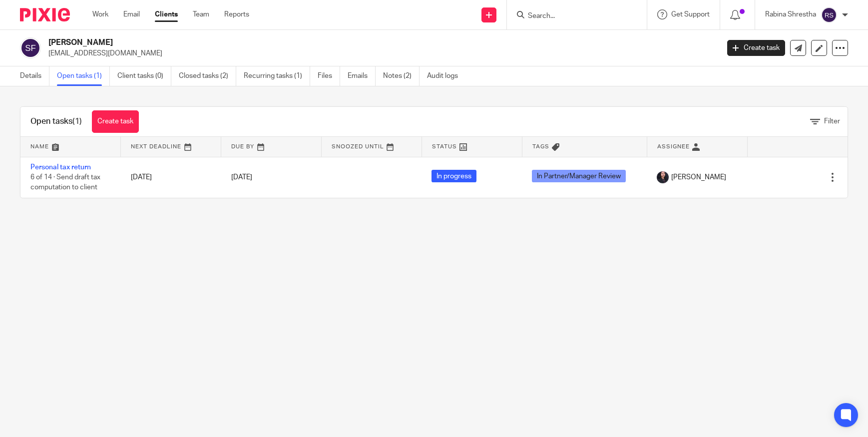  I want to click on a: Closed tasks (2), so click(207, 76).